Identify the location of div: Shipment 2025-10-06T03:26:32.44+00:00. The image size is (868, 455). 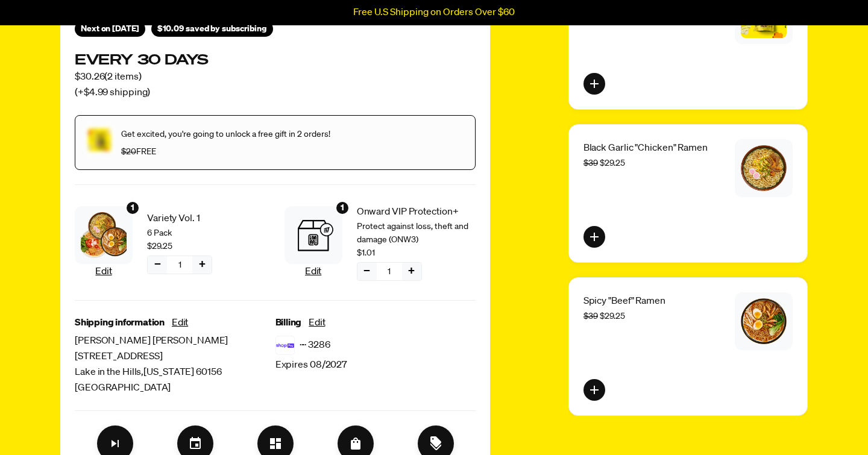
(109, 29).